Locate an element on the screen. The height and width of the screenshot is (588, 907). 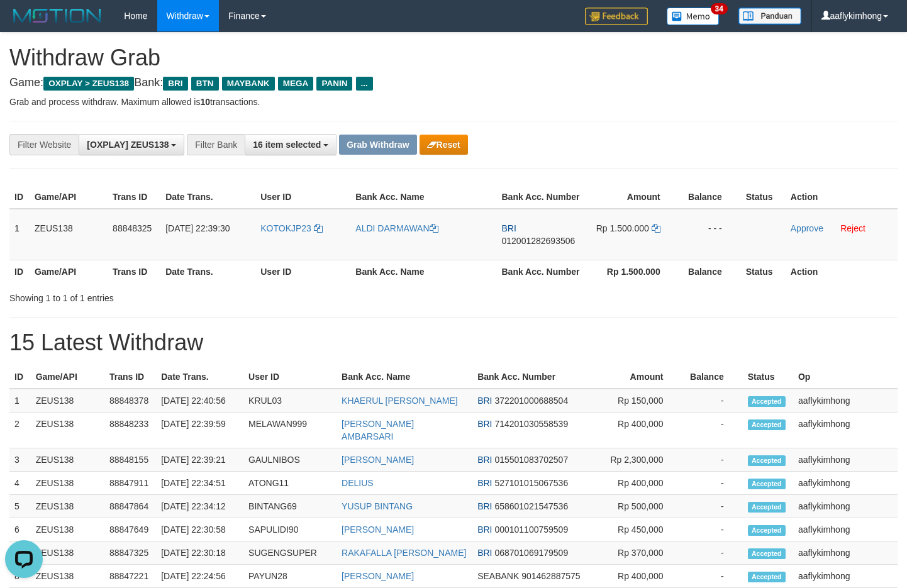
span: MEGA is located at coordinates (296, 84).